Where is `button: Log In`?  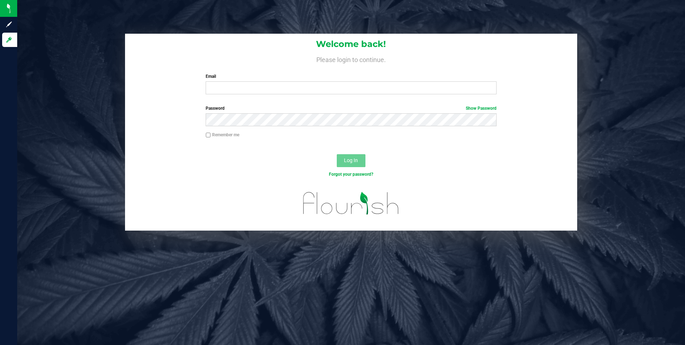 button: Log In is located at coordinates (351, 160).